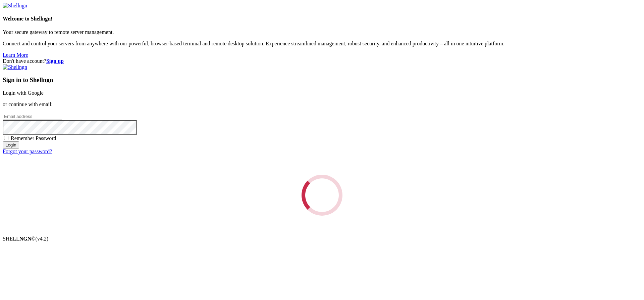  What do you see at coordinates (55, 61) in the screenshot?
I see `strong: Sign up` at bounding box center [55, 61].